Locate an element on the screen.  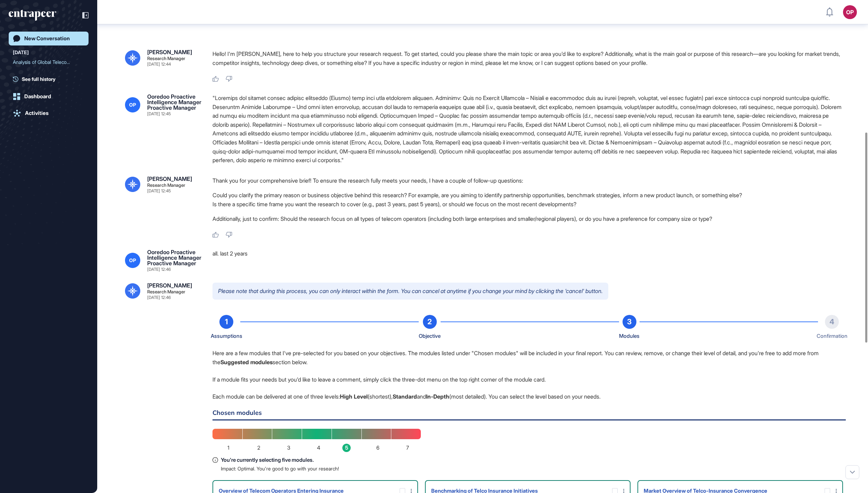
div: Activities is located at coordinates (37, 114).